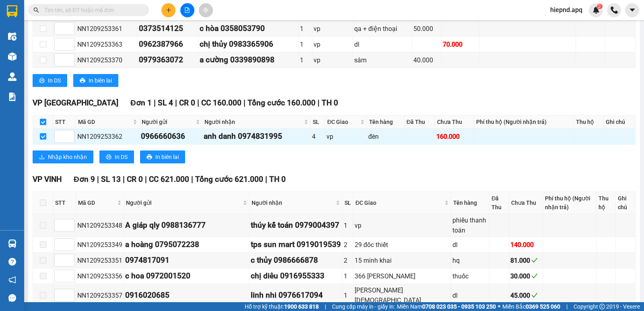 This screenshot has height=311, width=644. I want to click on strong: TĐ chuyển phát:, so click(58, 62).